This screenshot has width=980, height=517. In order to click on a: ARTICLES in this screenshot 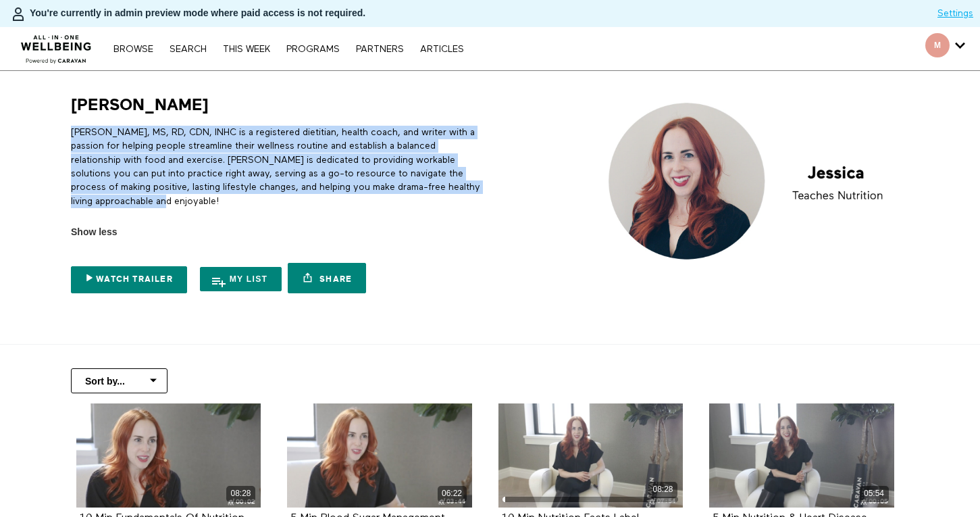, I will do `click(442, 50)`.